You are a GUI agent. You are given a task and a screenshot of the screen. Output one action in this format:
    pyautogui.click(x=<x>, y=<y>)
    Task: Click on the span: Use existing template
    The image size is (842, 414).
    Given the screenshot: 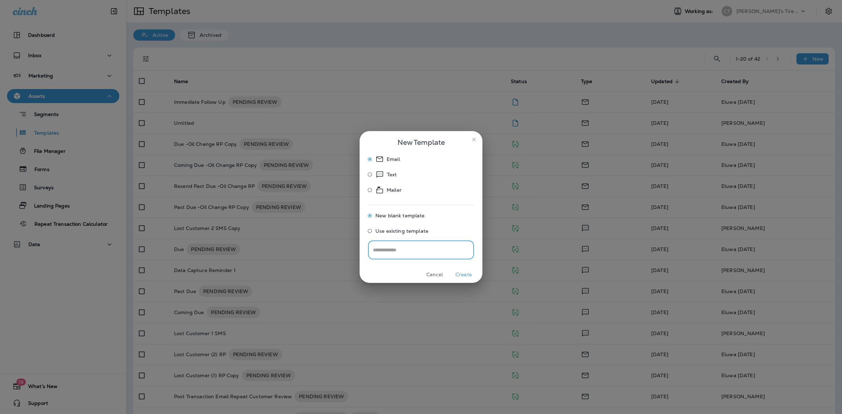 What is the action you would take?
    pyautogui.click(x=402, y=231)
    